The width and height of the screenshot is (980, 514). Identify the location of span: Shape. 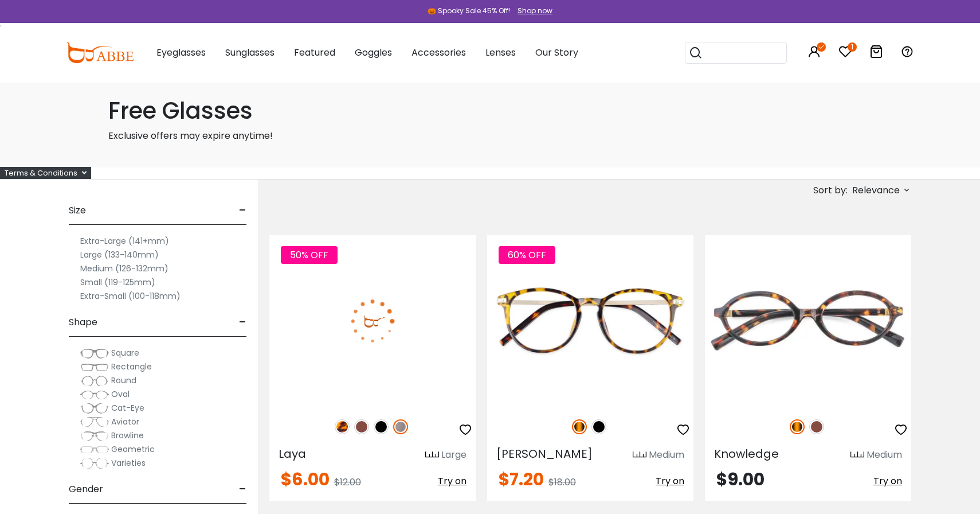
(83, 322).